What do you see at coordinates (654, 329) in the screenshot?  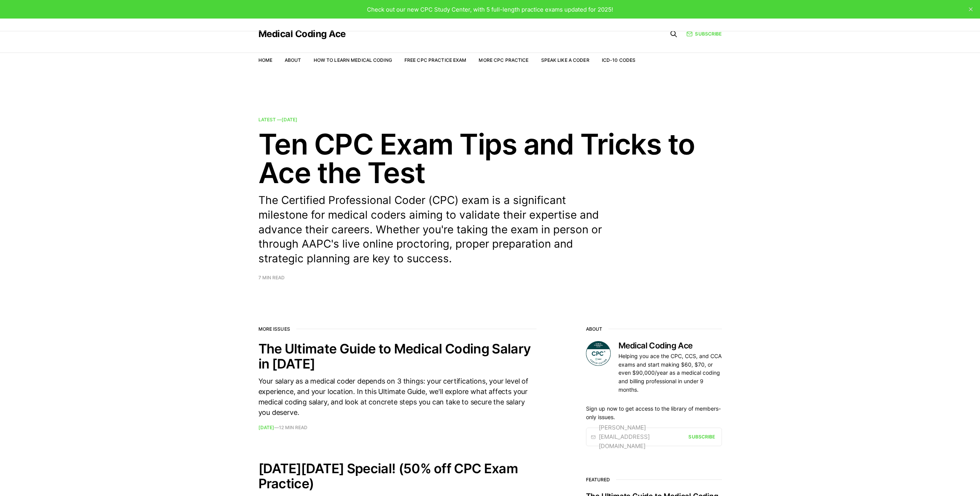 I see `h2: About` at bounding box center [654, 329].